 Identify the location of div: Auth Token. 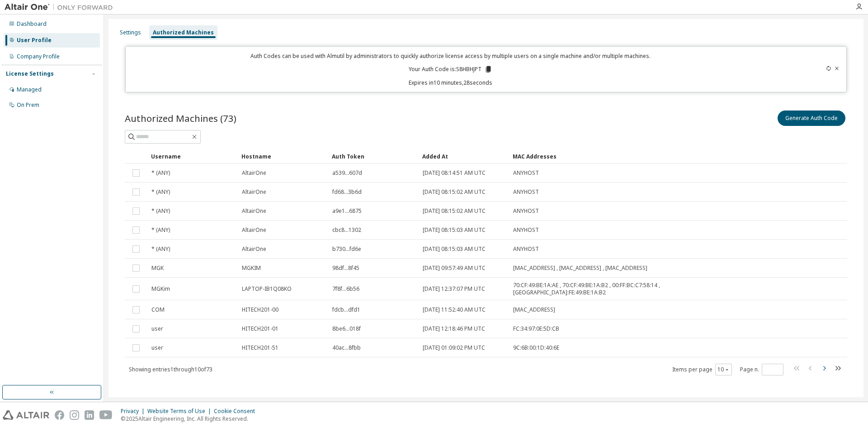
(373, 156).